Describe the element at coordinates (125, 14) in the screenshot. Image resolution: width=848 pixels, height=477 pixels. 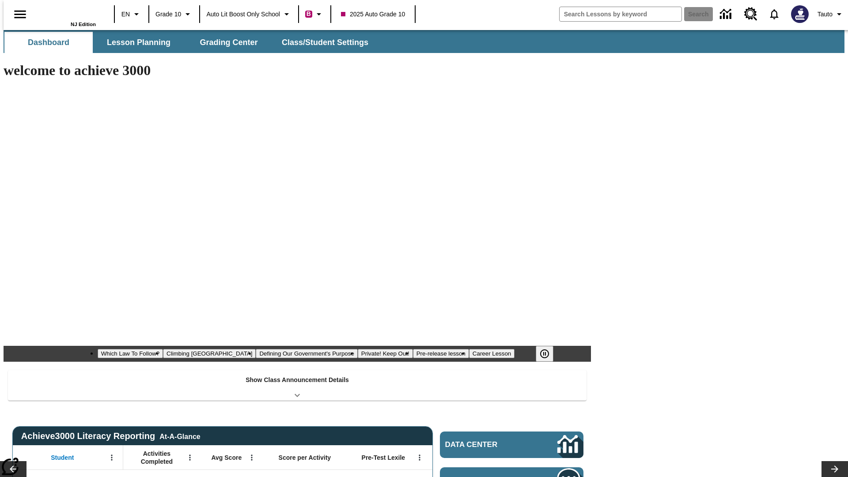
I see `span: EN` at that location.